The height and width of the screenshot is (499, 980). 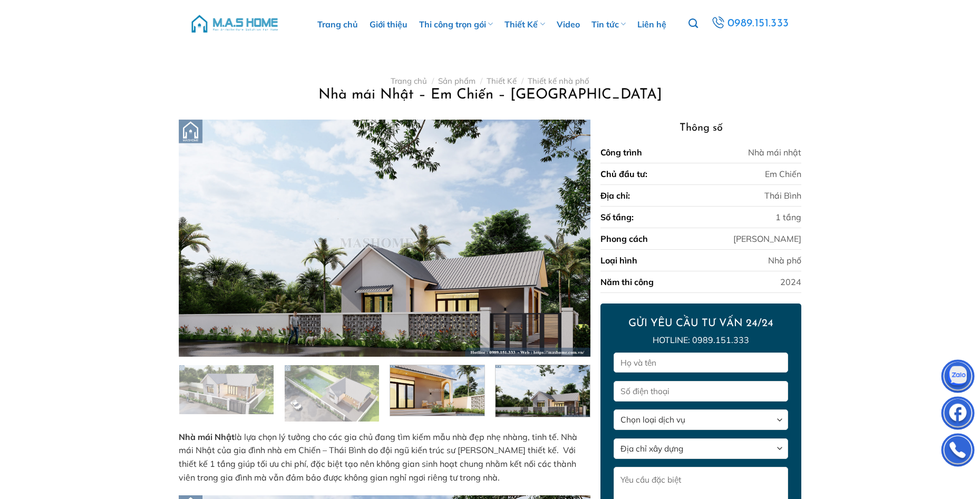 What do you see at coordinates (700, 128) in the screenshot?
I see `h3: Thông số` at bounding box center [700, 128].